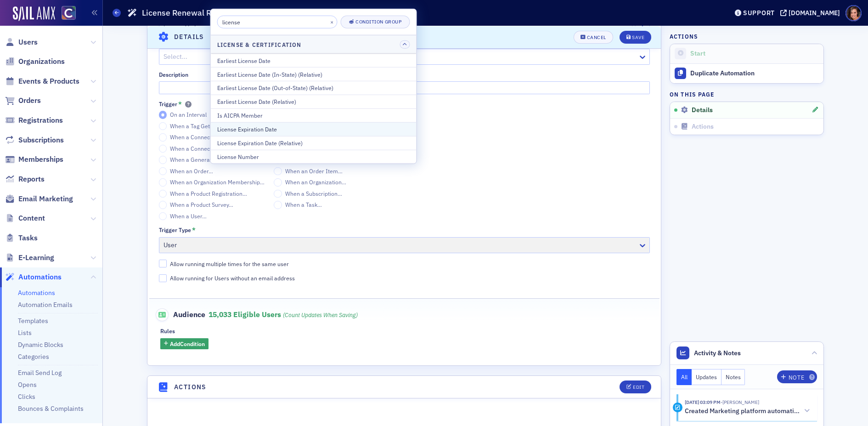 This screenshot has width=868, height=426. Describe the element at coordinates (40, 345) in the screenshot. I see `a: Dynamic Blocks` at that location.